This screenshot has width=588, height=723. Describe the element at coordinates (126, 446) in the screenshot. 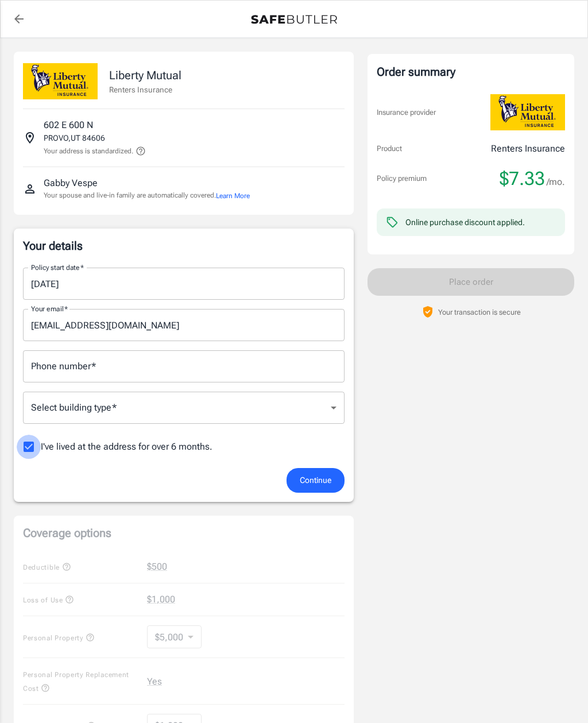

I see `span: I've lived at the address for over 6 months.` at that location.